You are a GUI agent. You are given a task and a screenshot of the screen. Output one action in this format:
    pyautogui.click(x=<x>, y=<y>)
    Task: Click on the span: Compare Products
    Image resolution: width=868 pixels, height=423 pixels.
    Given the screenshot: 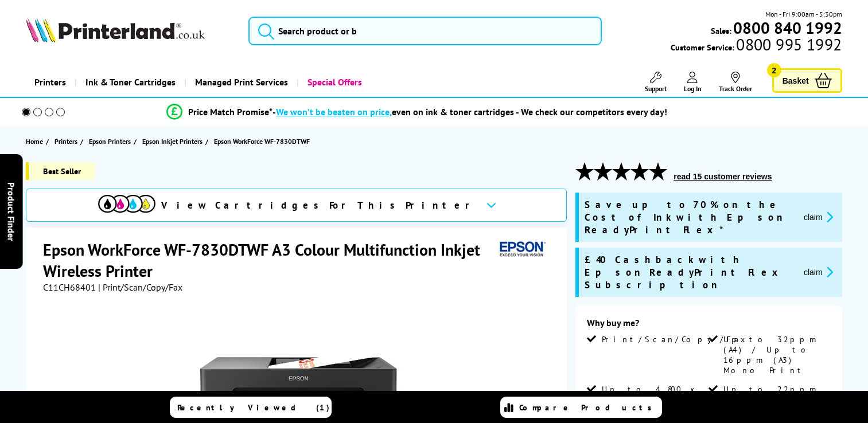 What is the action you would take?
    pyautogui.click(x=588, y=408)
    